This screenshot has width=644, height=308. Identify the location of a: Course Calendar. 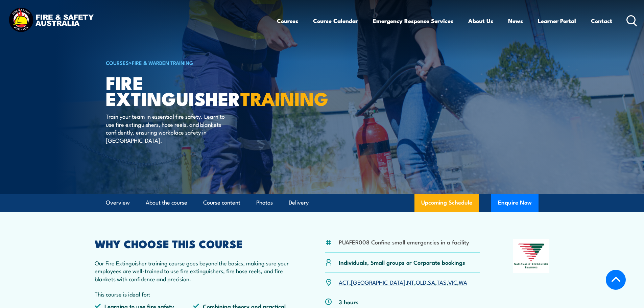
(335, 21).